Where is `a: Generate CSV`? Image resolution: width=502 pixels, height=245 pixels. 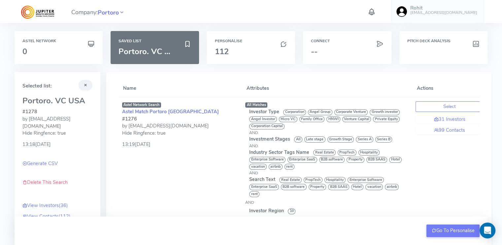
a: Generate CSV is located at coordinates (40, 163).